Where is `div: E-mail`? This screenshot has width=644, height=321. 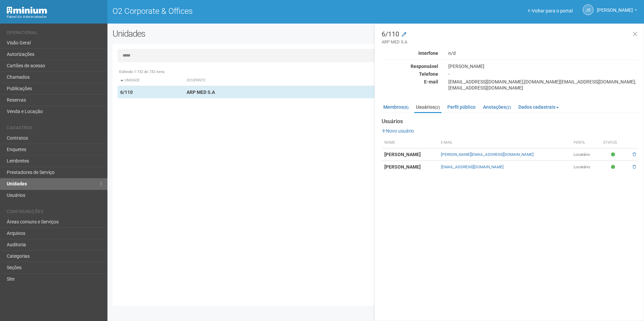
div: E-mail is located at coordinates (410, 82).